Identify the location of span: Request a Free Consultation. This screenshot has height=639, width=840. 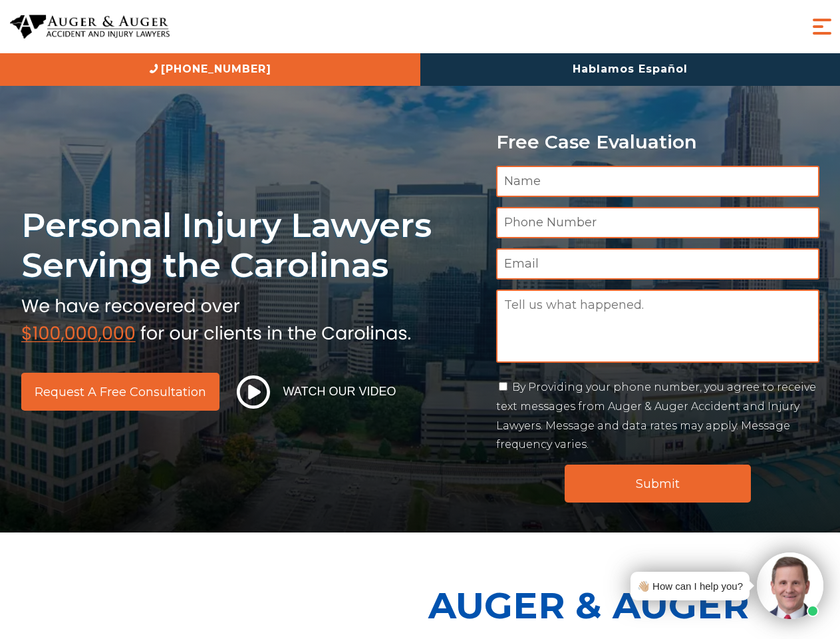
(120, 392).